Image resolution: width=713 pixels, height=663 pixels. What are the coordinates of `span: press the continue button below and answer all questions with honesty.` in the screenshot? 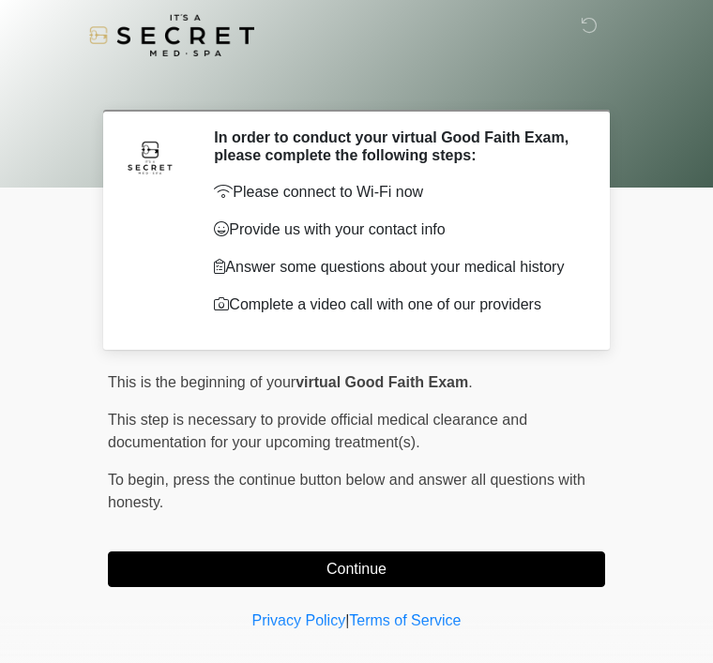 It's located at (346, 491).